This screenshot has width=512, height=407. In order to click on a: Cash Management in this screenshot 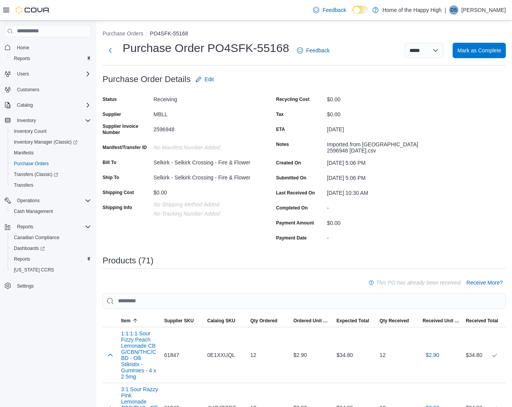, I will do `click(33, 212)`.